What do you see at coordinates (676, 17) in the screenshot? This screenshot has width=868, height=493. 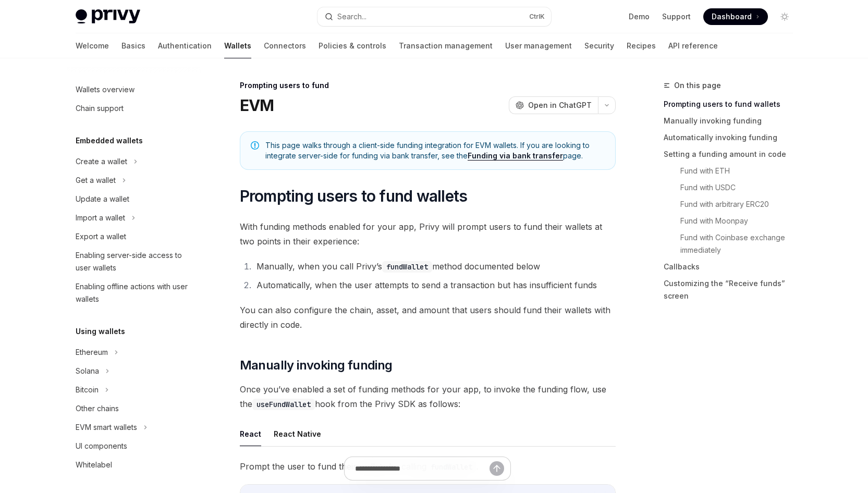 I see `a: Support` at bounding box center [676, 17].